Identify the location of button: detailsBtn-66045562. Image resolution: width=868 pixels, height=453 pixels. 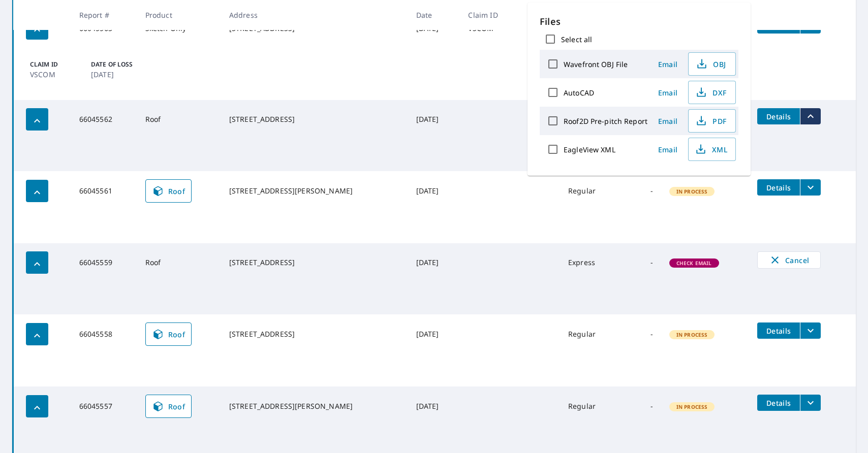
(779, 116).